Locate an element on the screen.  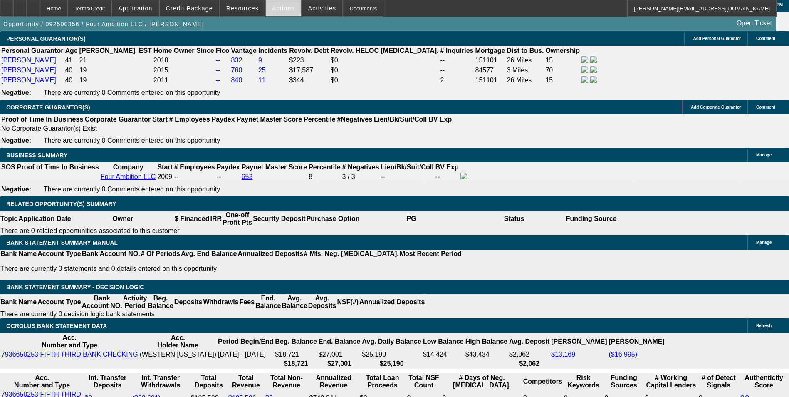
a: 11 is located at coordinates (262, 80).